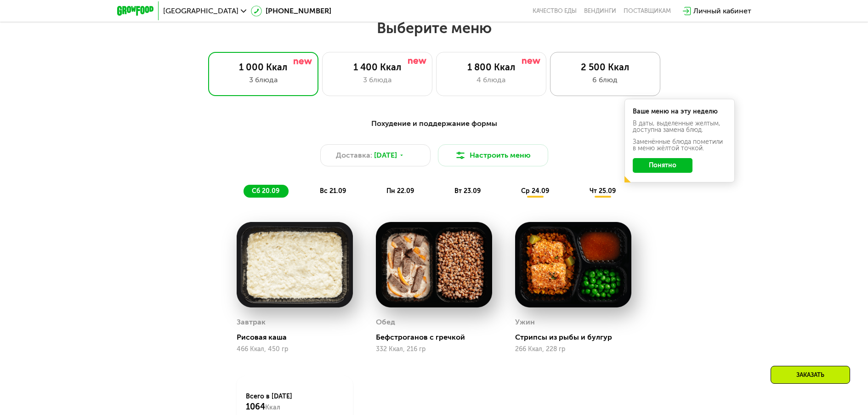 This screenshot has height=415, width=868. Describe the element at coordinates (680, 112) in the screenshot. I see `div: Ваше меню на эту неделю` at that location.